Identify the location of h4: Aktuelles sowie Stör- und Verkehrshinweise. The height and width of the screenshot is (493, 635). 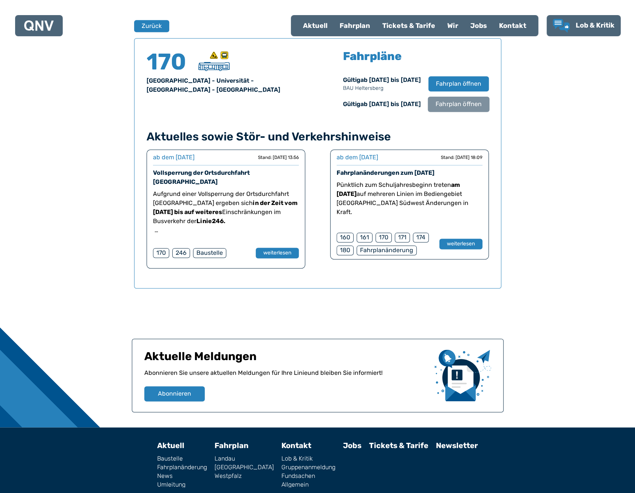
(318, 137).